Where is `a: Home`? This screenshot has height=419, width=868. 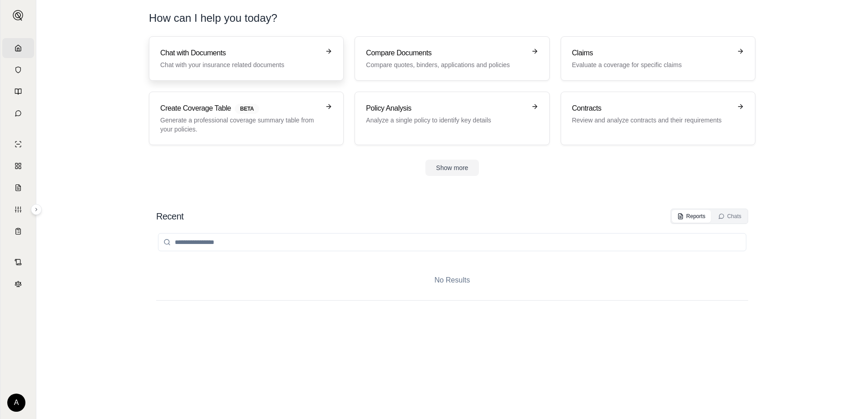 a: Home is located at coordinates (18, 48).